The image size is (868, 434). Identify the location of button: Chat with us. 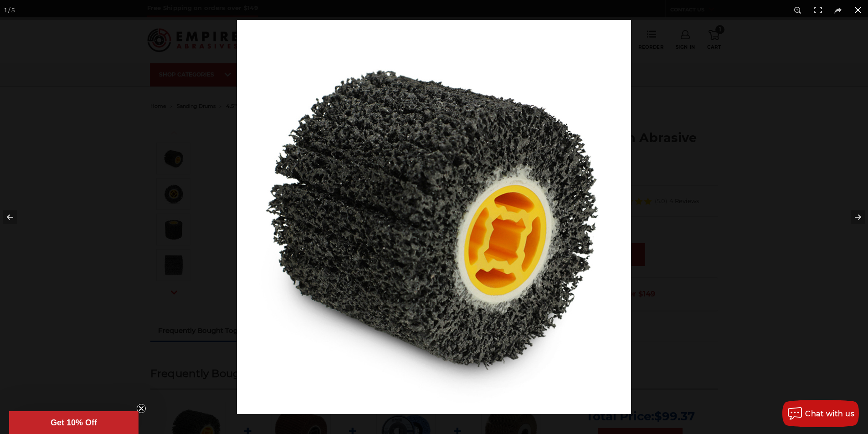
(820, 414).